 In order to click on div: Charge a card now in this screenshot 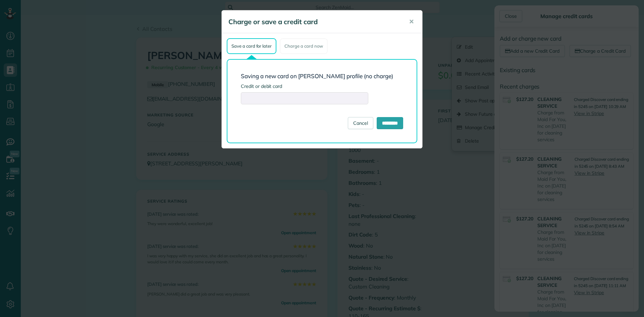, I will do `click(304, 46)`.